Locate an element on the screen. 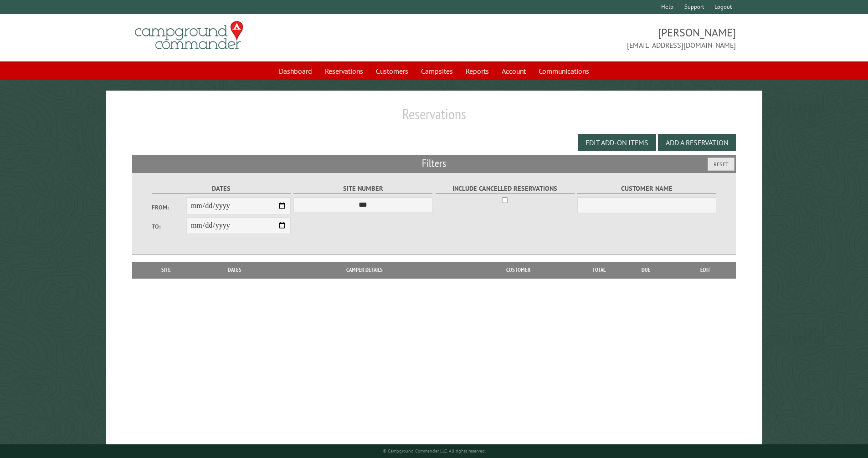 This screenshot has width=868, height=458. th: Customer is located at coordinates (518, 270).